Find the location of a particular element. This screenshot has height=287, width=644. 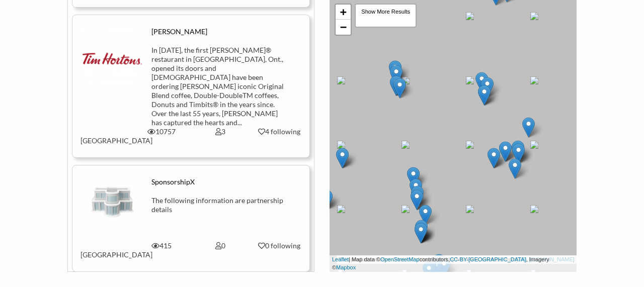

a: OpenStreetMap is located at coordinates (400, 260).